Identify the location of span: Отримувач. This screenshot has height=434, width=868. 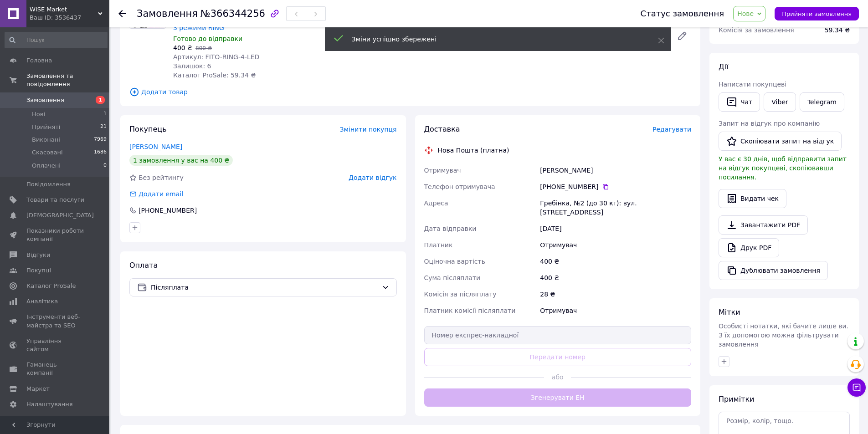
(443, 171).